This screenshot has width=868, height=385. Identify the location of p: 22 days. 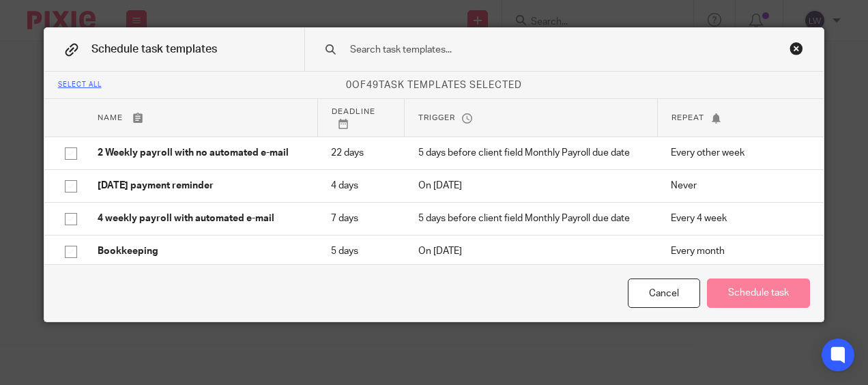
(360, 153).